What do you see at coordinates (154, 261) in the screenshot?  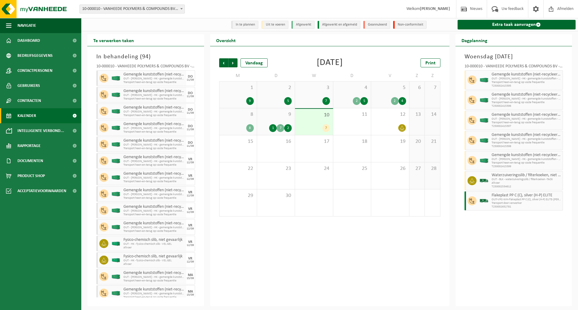 I see `span: OUT - HK - fysico-chemisch slib - VEL GEL` at bounding box center [154, 261].